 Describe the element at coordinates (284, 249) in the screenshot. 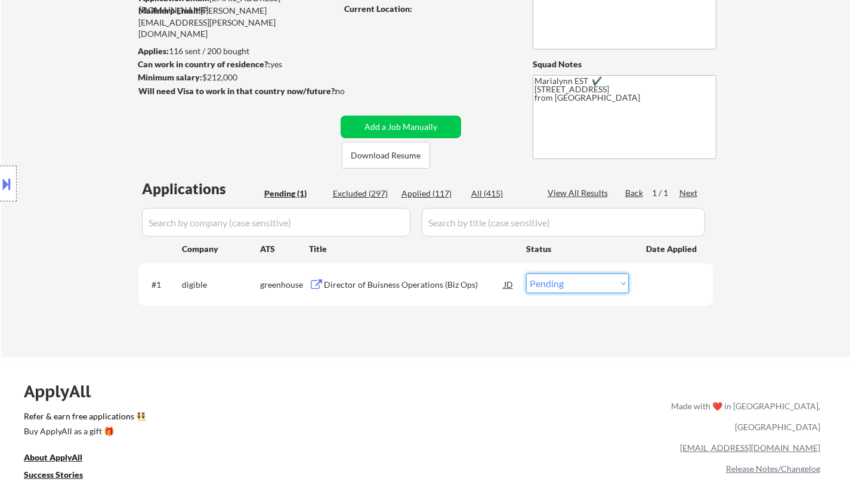

I see `div: ATS` at that location.